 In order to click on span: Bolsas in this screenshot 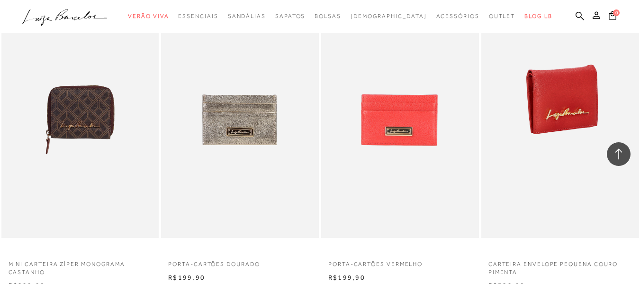, I will do `click(328, 16)`.